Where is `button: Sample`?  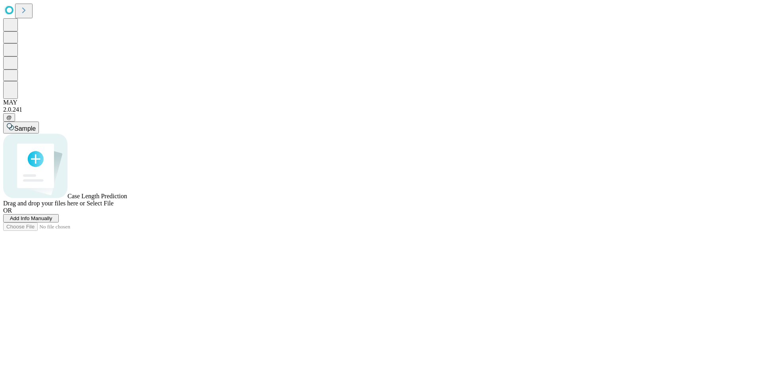
button: Sample is located at coordinates (21, 127).